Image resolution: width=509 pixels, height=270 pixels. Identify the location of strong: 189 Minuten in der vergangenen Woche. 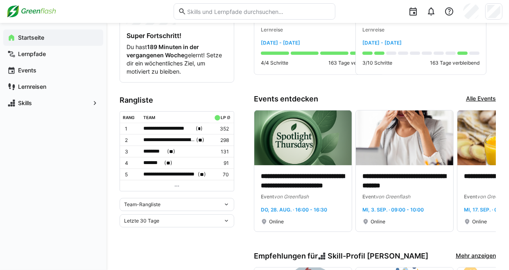
(163, 51).